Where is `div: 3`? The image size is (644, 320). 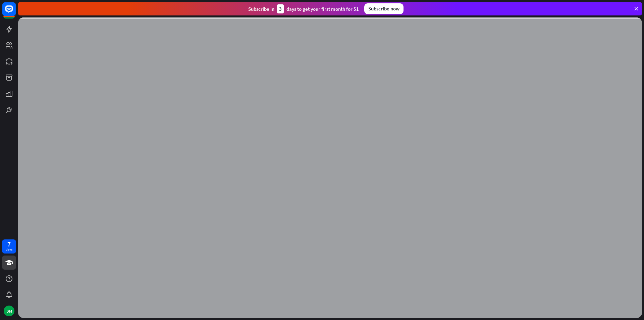
div: 3 is located at coordinates (280, 8).